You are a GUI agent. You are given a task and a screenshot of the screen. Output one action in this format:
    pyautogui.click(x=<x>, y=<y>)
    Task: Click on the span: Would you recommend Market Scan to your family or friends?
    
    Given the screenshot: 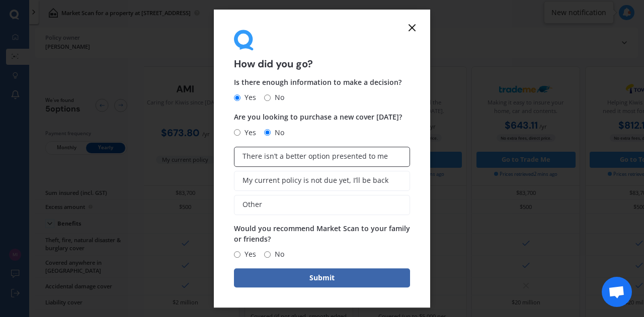 What is the action you would take?
    pyautogui.click(x=322, y=234)
    